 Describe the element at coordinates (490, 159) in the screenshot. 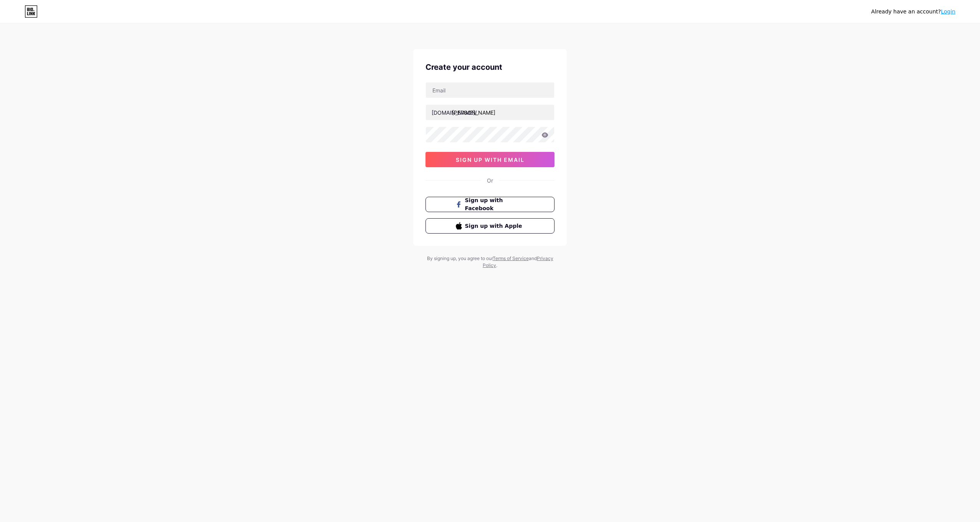

I see `span: sign up with email` at that location.